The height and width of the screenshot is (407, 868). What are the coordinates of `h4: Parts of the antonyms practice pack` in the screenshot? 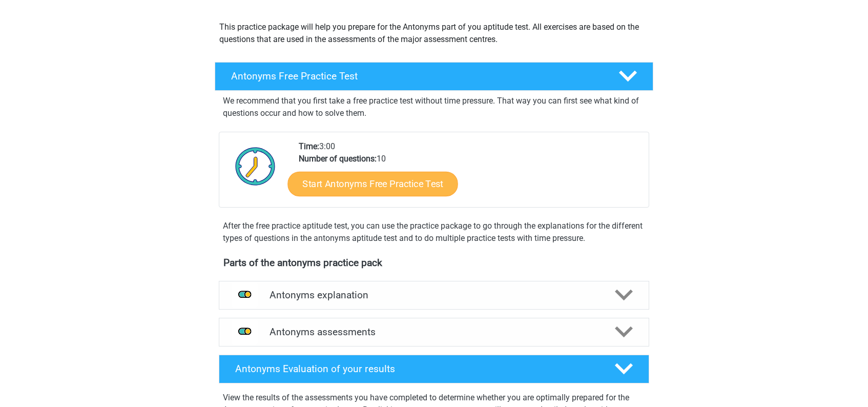 It's located at (434, 263).